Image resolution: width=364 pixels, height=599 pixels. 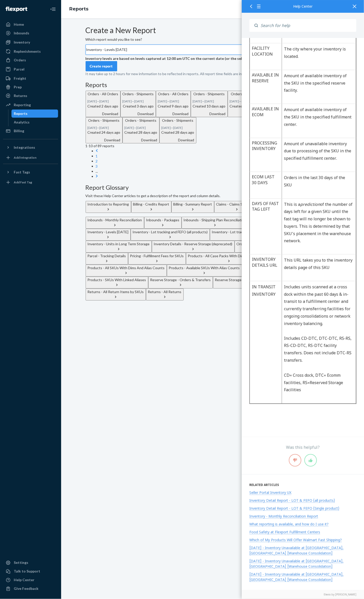 I want to click on a: Returns, so click(x=30, y=96).